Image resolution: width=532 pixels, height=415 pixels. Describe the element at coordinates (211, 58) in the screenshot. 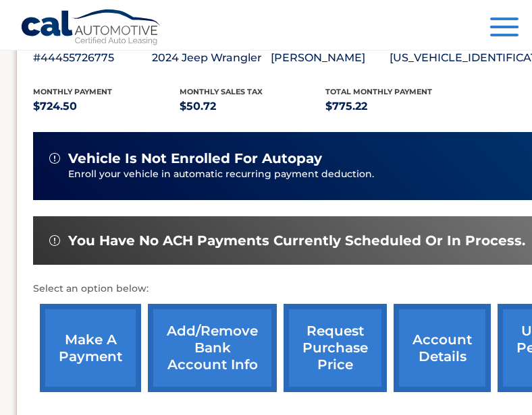

I see `p: 2024 Jeep Wrangler` at that location.